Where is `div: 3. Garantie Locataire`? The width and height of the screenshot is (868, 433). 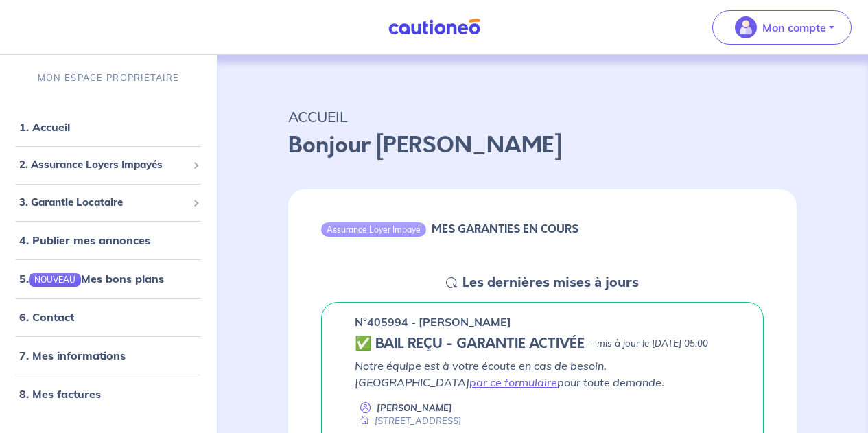
div: 3. Garantie Locataire is located at coordinates (108, 202).